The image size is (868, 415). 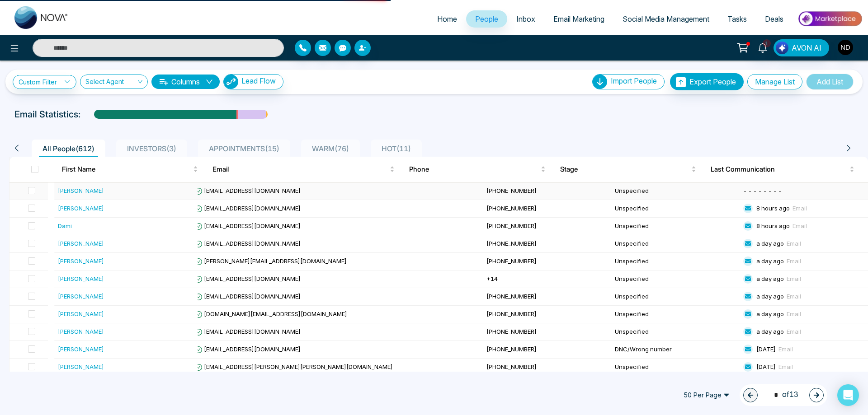 What do you see at coordinates (65, 226) in the screenshot?
I see `div: Dami` at bounding box center [65, 226].